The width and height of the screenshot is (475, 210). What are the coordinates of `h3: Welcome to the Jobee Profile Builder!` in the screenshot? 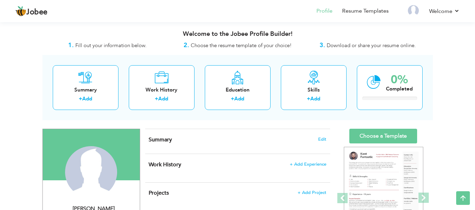 It's located at (237, 34).